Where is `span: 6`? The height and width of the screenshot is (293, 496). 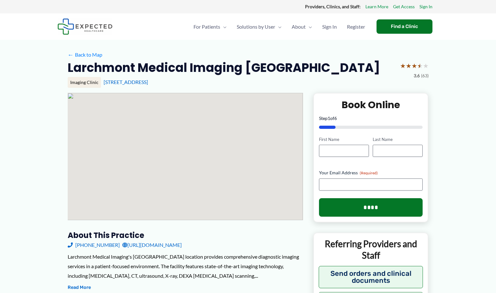
span: 6 is located at coordinates (336, 118).